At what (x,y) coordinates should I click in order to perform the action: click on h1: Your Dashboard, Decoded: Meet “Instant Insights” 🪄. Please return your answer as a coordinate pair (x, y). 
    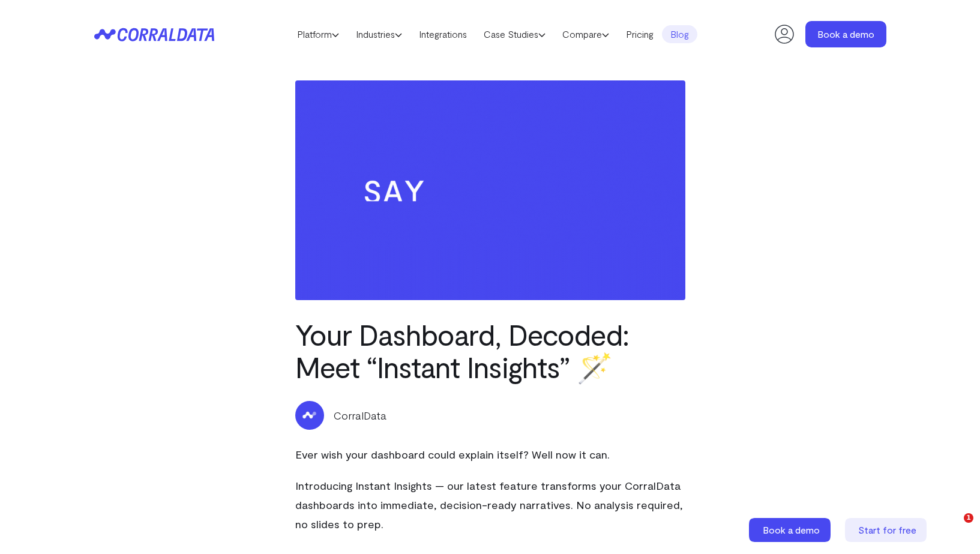
    Looking at the image, I should click on (490, 350).